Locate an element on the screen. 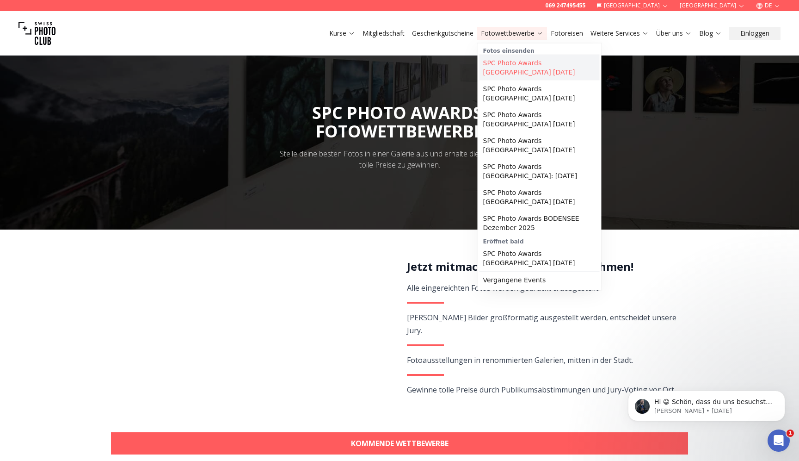  div: FOTOWETTBEWERBE is located at coordinates (400, 131).